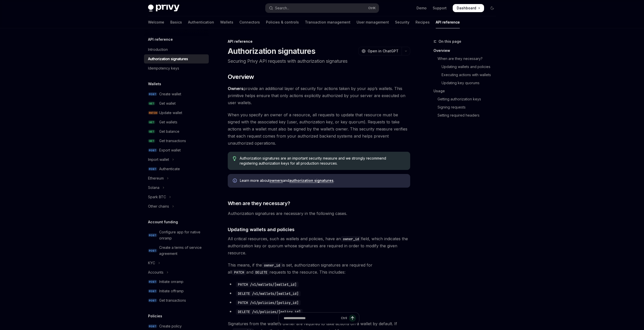  Describe the element at coordinates (176, 251) in the screenshot. I see `a: POSTCreate a terms of service agreement` at that location.